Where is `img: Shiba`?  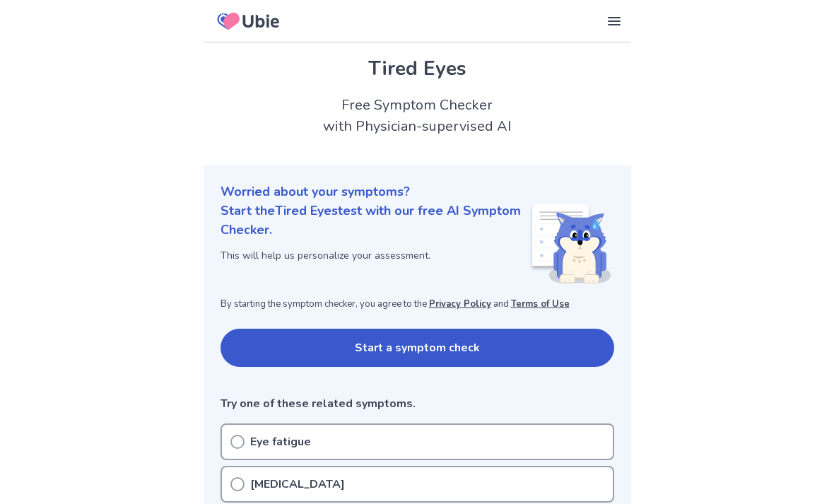
img: Shiba is located at coordinates (571, 244).